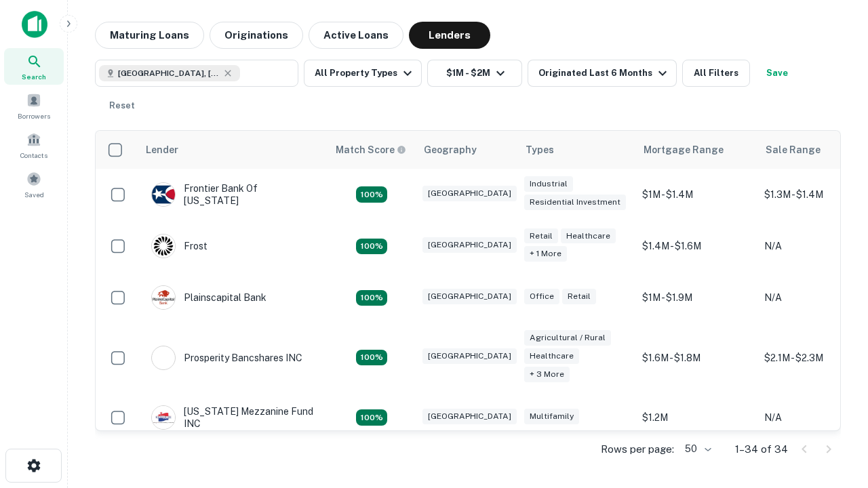  I want to click on th: Lender, so click(232, 150).